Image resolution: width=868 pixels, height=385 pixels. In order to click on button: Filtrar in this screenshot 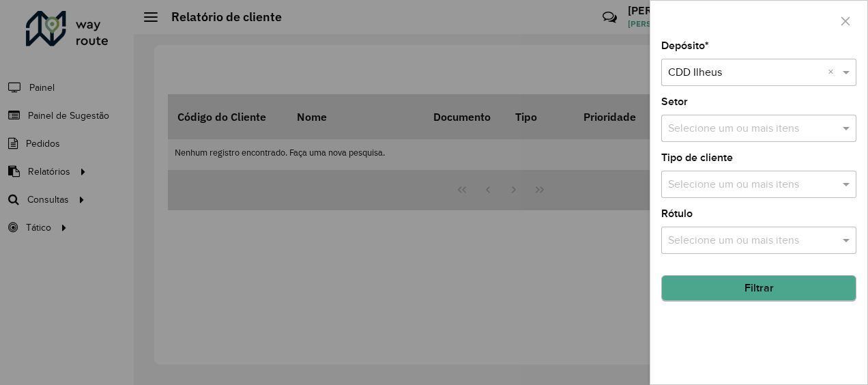, I will do `click(759, 288)`.